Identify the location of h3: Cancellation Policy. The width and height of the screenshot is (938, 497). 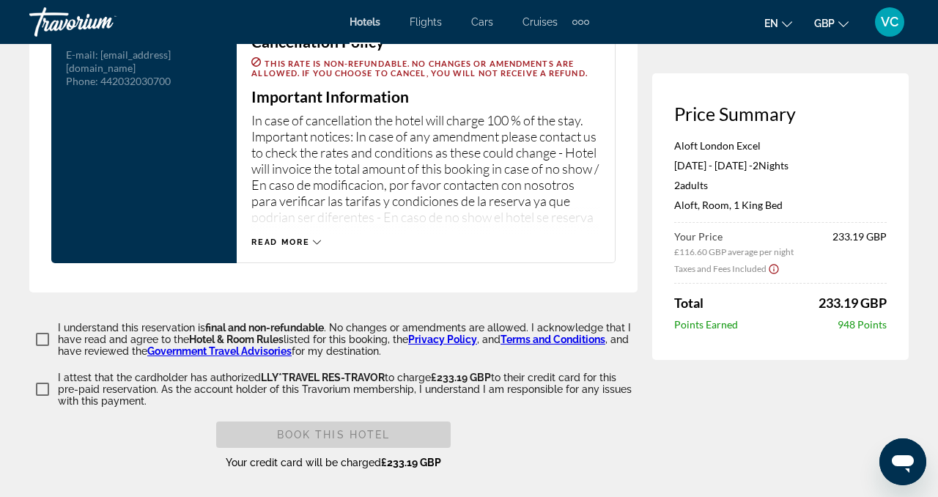
(426, 42).